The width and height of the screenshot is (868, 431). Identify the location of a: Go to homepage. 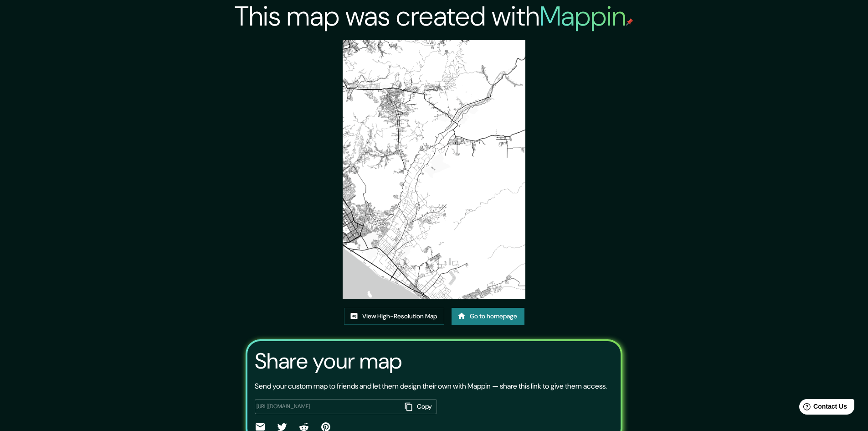
(488, 316).